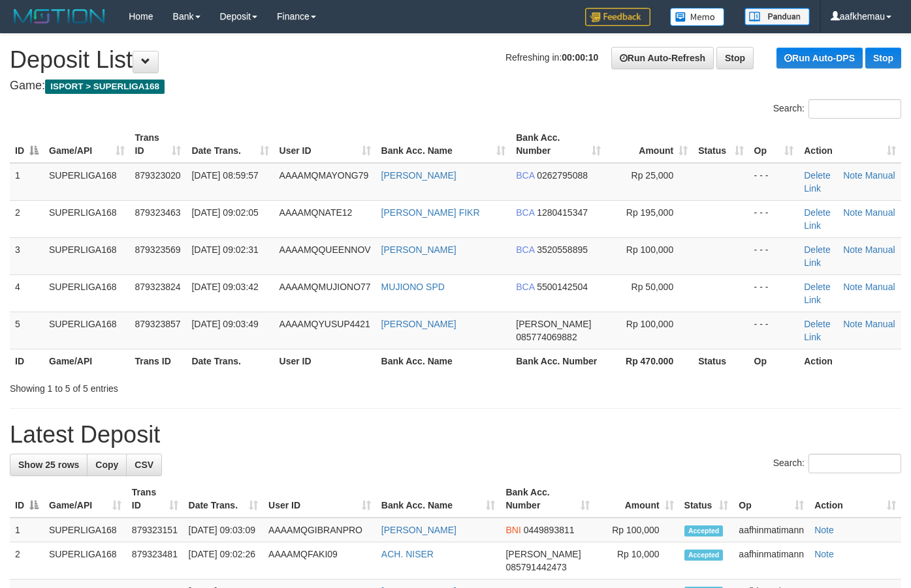  I want to click on h1: Deposit List, so click(455, 60).